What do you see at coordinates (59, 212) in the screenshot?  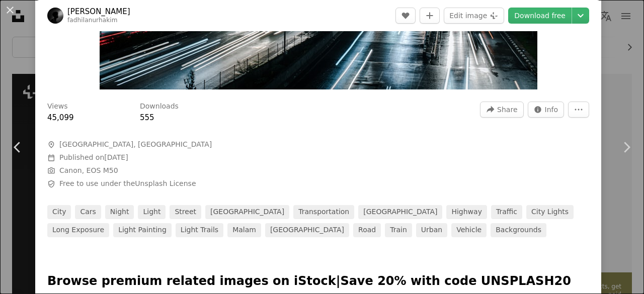 I see `a: city` at bounding box center [59, 212].